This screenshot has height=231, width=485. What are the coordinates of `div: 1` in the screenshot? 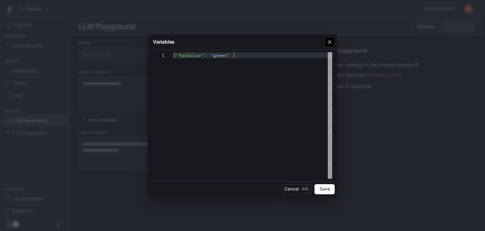 It's located at (159, 55).